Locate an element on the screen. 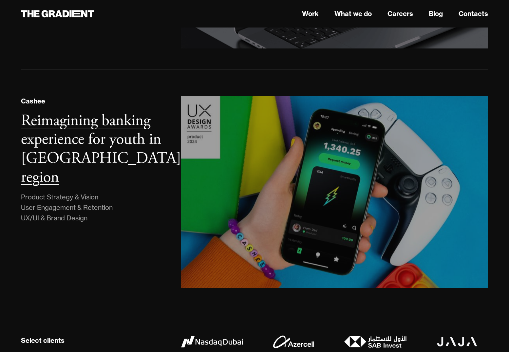 The image size is (509, 352). a: Blog is located at coordinates (436, 14).